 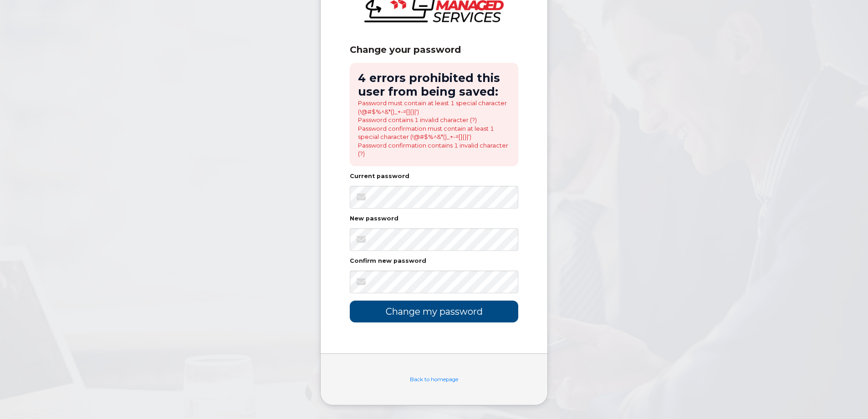 I want to click on li: Password must contain at least 1 special character (!@#$%^&*()_+-=[]{}|'), so click(x=434, y=107).